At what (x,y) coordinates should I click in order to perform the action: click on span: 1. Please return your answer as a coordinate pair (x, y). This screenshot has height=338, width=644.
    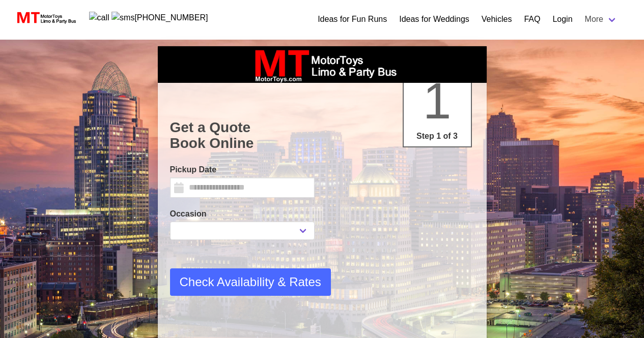
    Looking at the image, I should click on (437, 101).